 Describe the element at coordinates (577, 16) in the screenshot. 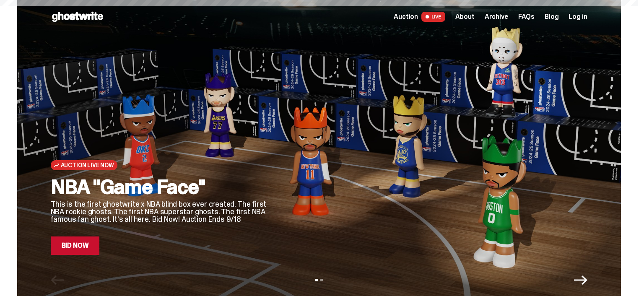

I see `a: Log in` at that location.